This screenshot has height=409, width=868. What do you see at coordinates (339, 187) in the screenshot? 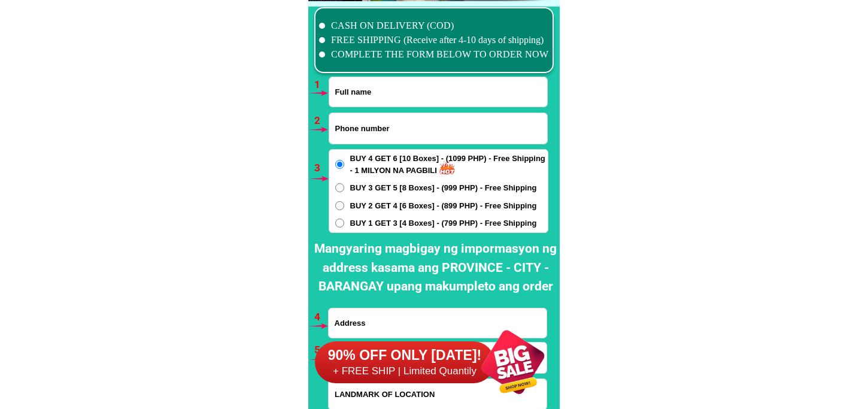
I see `input: BUY 3 GET 5 [8 Boxes] - (999 PHP) - Free Shipping` at bounding box center [339, 187].